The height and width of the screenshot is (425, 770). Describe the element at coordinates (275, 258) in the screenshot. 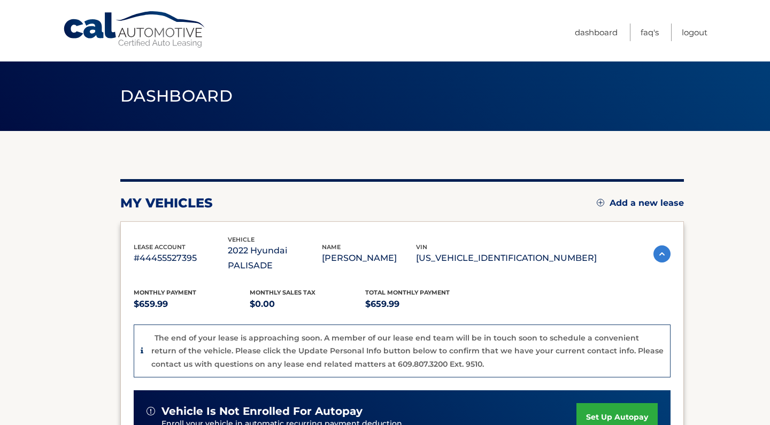

I see `p: 2022 Hyundai PALISADE` at that location.